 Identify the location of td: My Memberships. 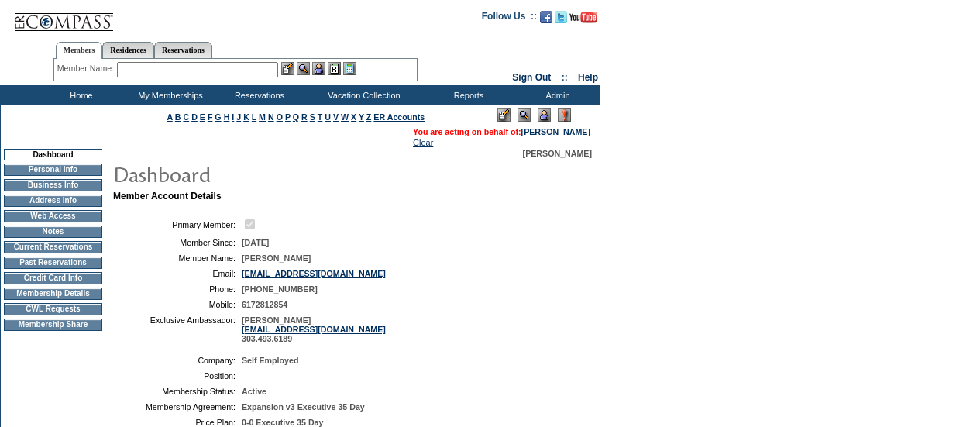
(168, 95).